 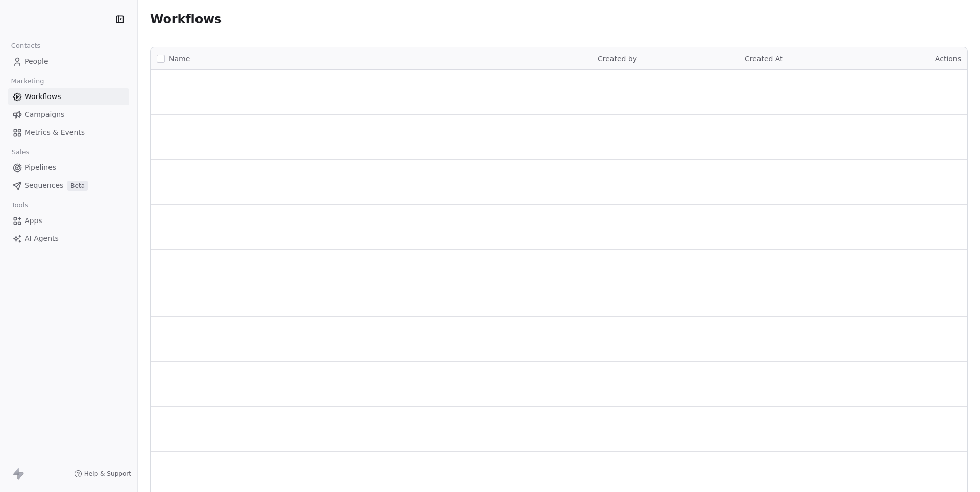 I want to click on span: Pipelines, so click(x=40, y=167).